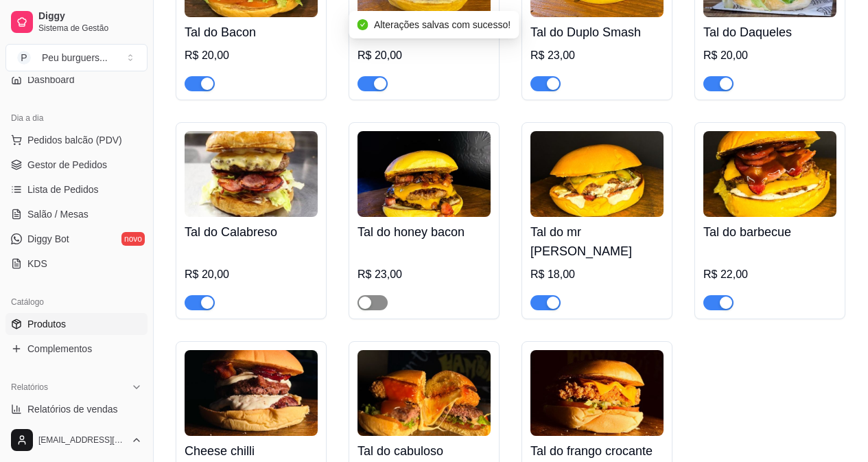 The height and width of the screenshot is (462, 868). What do you see at coordinates (442, 25) in the screenshot?
I see `span: Alterações salvas com sucesso!` at bounding box center [442, 25].